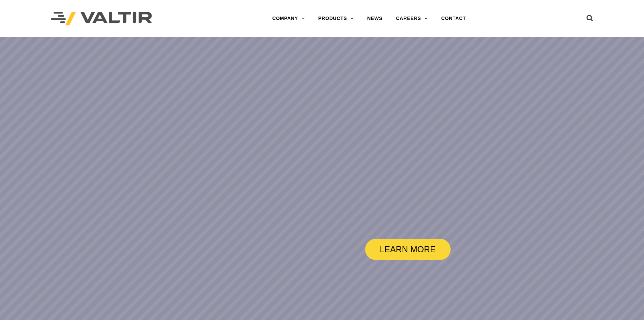  What do you see at coordinates (288, 18) in the screenshot?
I see `a: COMPANY` at bounding box center [288, 18].